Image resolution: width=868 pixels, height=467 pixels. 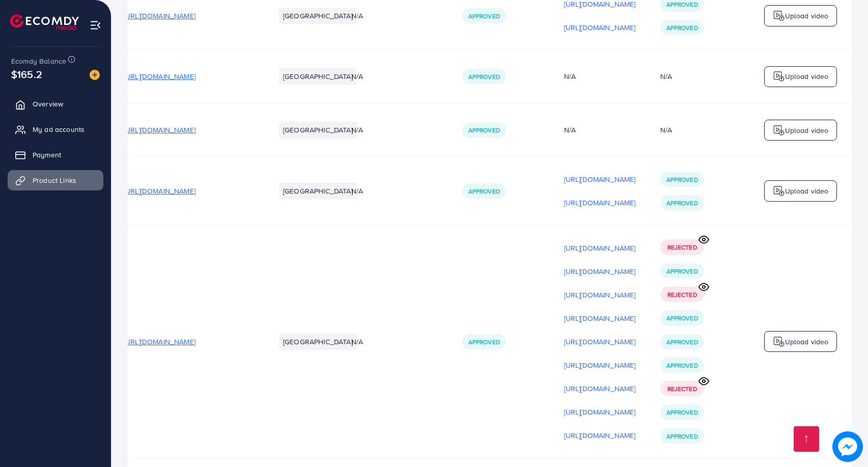 I want to click on a: logo, so click(x=44, y=22).